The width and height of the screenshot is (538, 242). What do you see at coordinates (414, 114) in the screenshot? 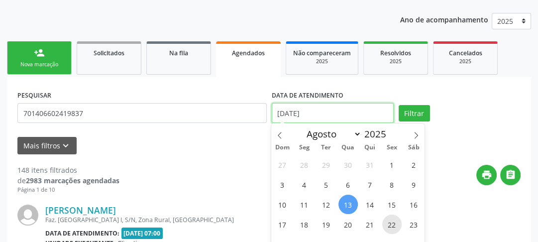
I see `button: Filtrar` at bounding box center [414, 114].